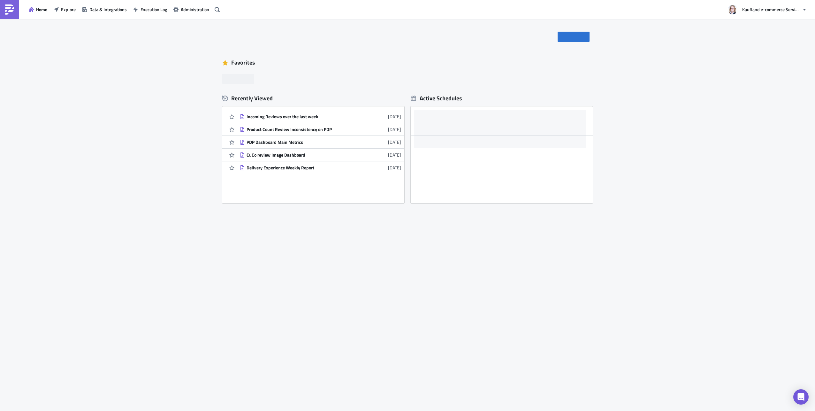  Describe the element at coordinates (303, 142) in the screenshot. I see `div: PDP Dashboard Main Metrics` at that location.